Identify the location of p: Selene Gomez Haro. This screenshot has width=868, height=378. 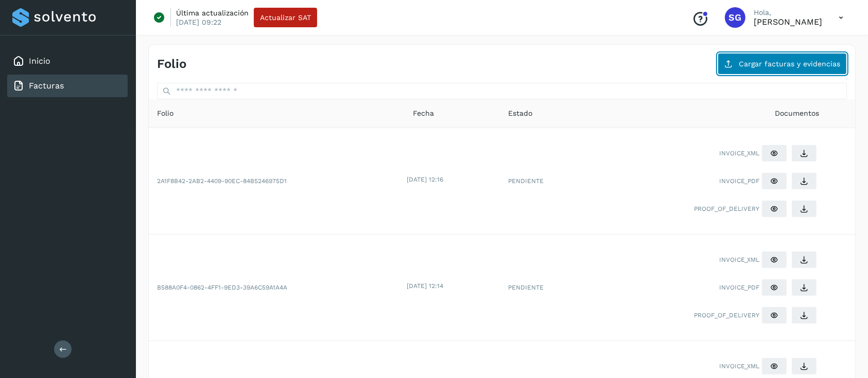
(788, 22).